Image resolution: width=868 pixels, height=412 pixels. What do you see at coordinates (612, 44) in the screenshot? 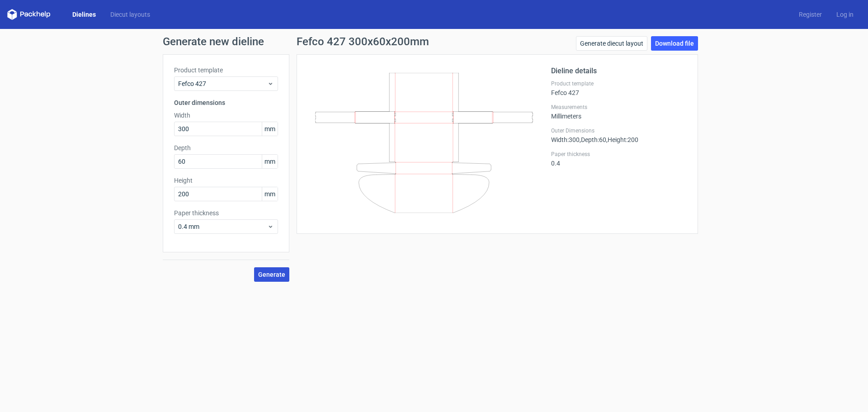
I see `a: Generate diecut layout` at bounding box center [612, 44].